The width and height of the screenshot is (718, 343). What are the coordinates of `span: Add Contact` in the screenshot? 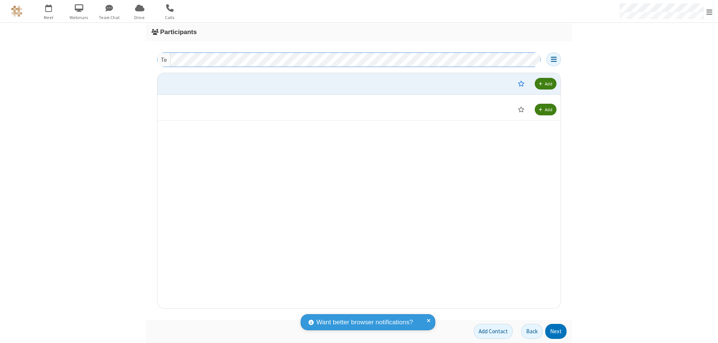 It's located at (493, 331).